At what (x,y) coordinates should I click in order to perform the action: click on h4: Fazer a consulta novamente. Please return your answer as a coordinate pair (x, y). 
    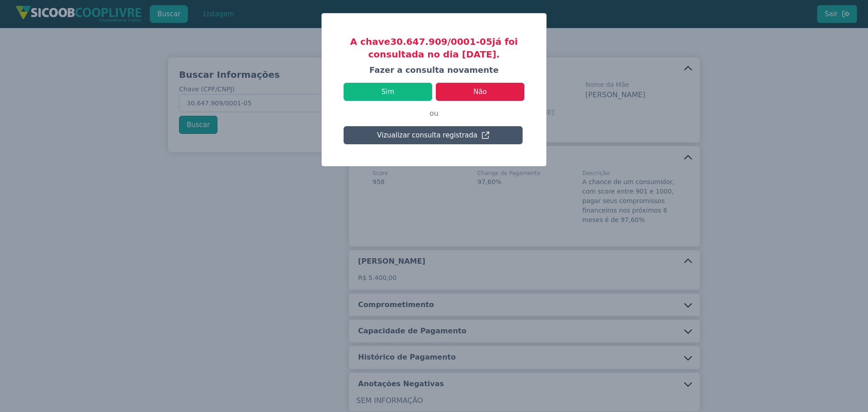
    Looking at the image, I should click on (434, 70).